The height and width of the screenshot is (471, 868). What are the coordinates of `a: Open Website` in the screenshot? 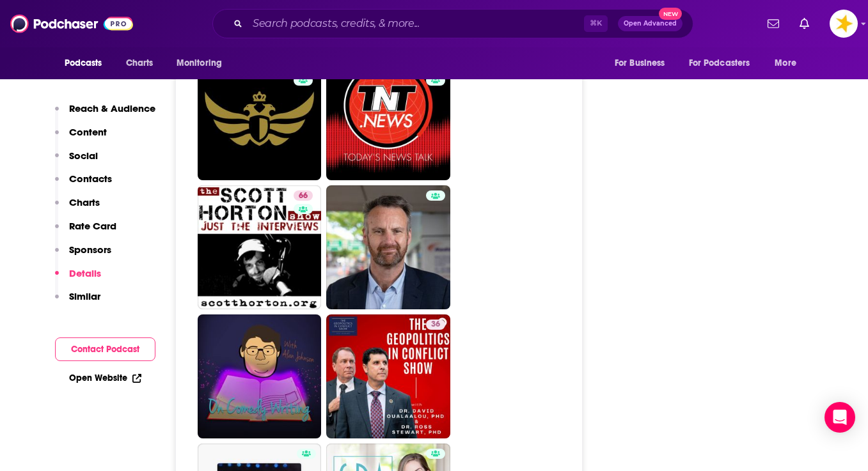 It's located at (105, 378).